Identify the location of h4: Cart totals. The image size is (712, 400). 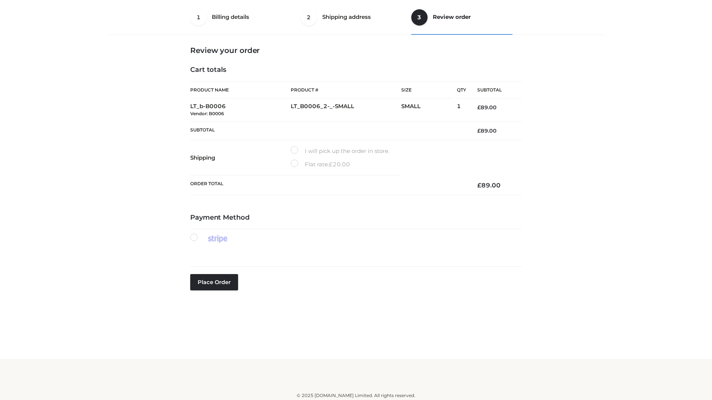
(356, 70).